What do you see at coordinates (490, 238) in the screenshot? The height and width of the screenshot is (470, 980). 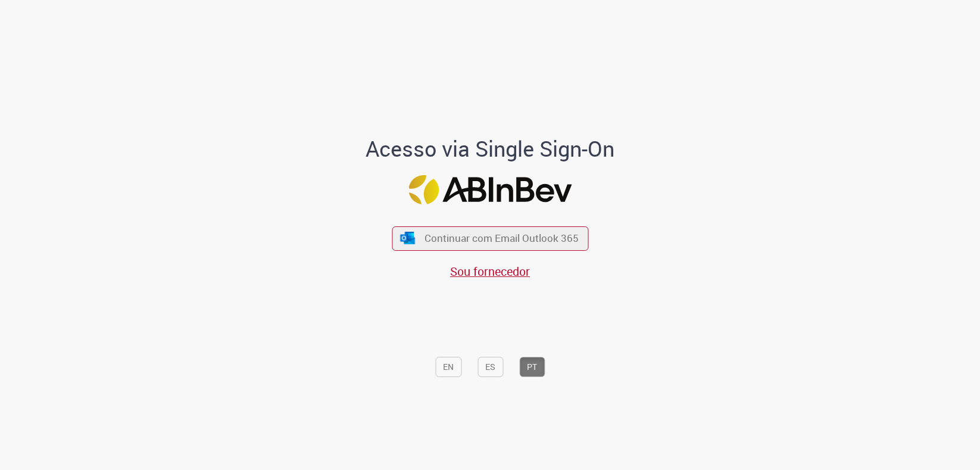 I see `button: ícone Azure/Microsoft 360 Continuar com Email Outlook 365` at bounding box center [490, 238].